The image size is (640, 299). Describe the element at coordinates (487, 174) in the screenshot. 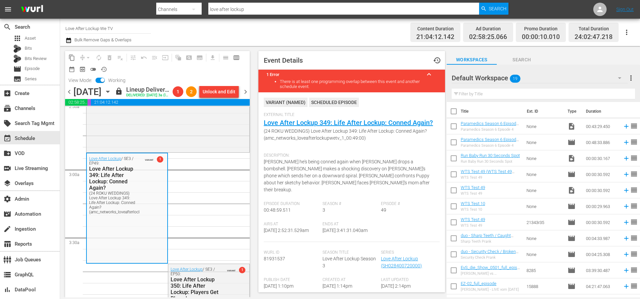

I see `a: WTS Test 49 (WTS Test 49 (00:00:00))` at that location.